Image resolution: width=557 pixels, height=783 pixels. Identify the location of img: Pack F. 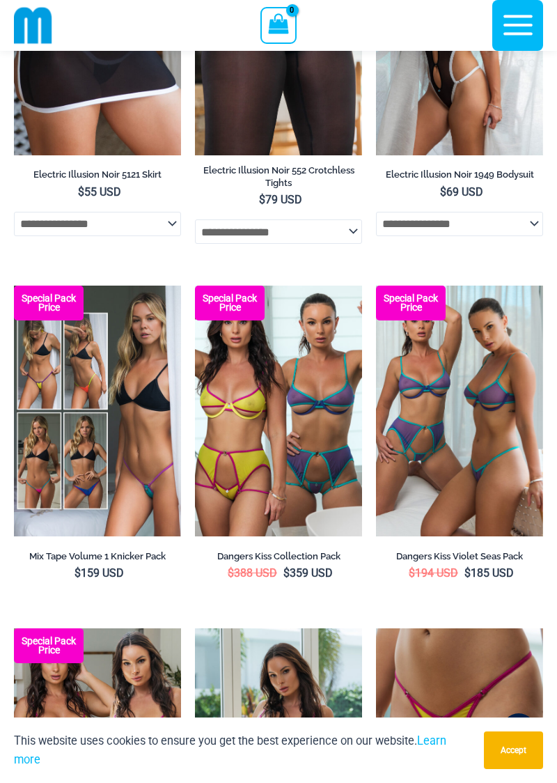
(98, 411).